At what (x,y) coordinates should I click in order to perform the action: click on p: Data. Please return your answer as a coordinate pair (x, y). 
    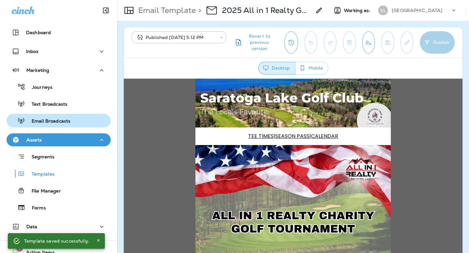
    Looking at the image, I should click on (32, 227).